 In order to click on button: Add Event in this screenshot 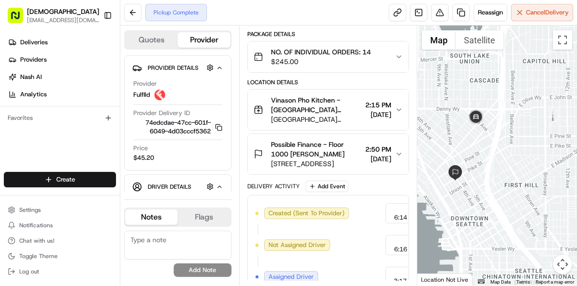, I will do `click(327, 186)`.